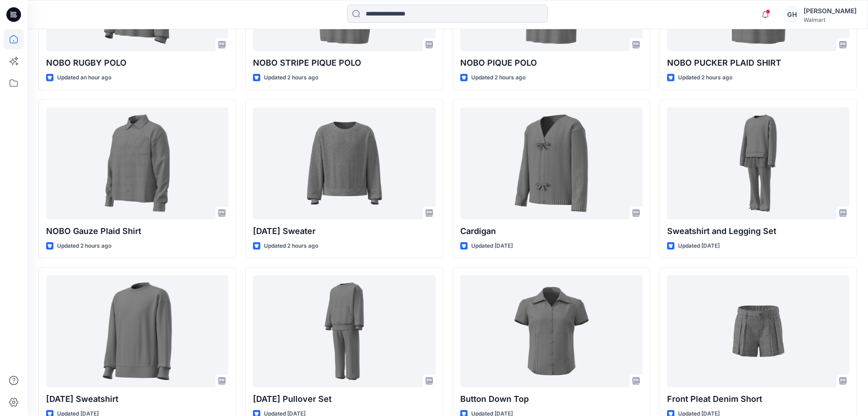 This screenshot has height=416, width=868. What do you see at coordinates (758, 332) in the screenshot?
I see `a: Front Pleat Denim Short` at bounding box center [758, 332].